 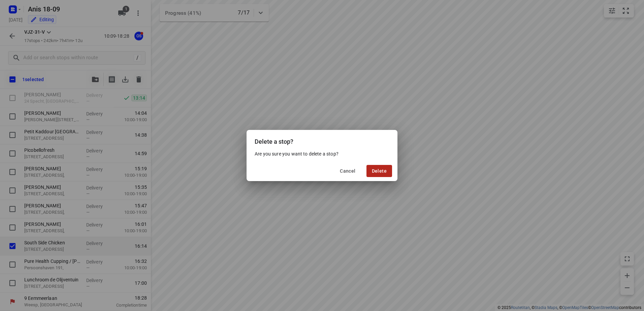 What do you see at coordinates (322, 154) in the screenshot?
I see `p: Are you sure you want to delete a stop?` at bounding box center [322, 154].